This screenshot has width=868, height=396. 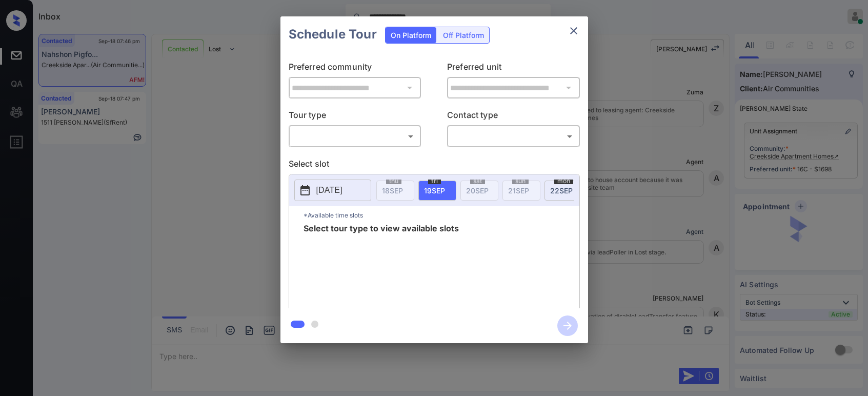 I want to click on span: 19 SEP, so click(x=434, y=190).